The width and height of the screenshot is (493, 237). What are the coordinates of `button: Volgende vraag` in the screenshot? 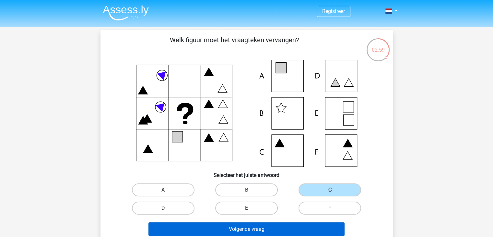 It's located at (246, 229).